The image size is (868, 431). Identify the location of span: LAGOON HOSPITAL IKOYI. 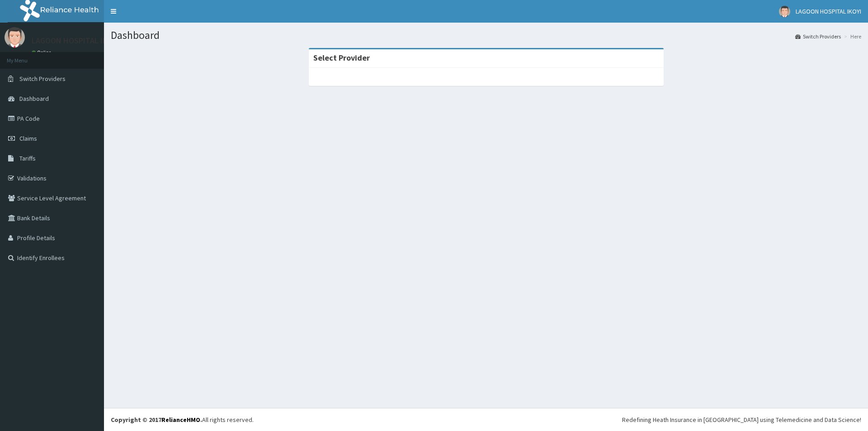
(828, 11).